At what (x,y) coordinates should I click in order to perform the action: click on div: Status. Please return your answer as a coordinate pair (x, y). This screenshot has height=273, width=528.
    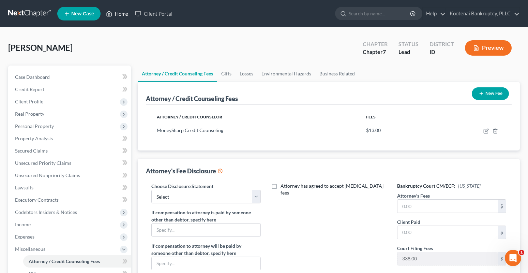
    Looking at the image, I should click on (409, 44).